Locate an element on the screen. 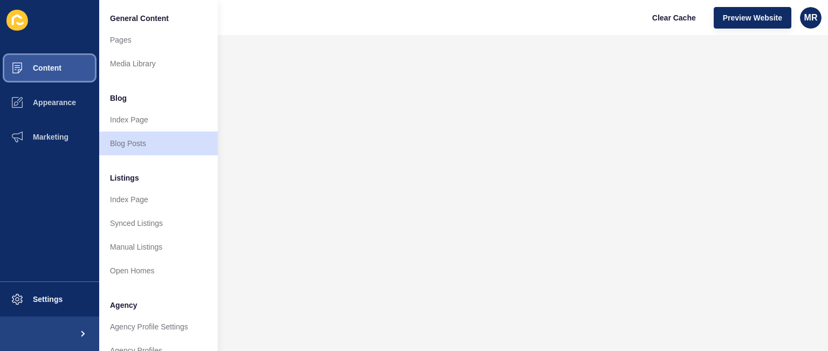 Image resolution: width=828 pixels, height=351 pixels. a: Open Homes is located at coordinates (159, 271).